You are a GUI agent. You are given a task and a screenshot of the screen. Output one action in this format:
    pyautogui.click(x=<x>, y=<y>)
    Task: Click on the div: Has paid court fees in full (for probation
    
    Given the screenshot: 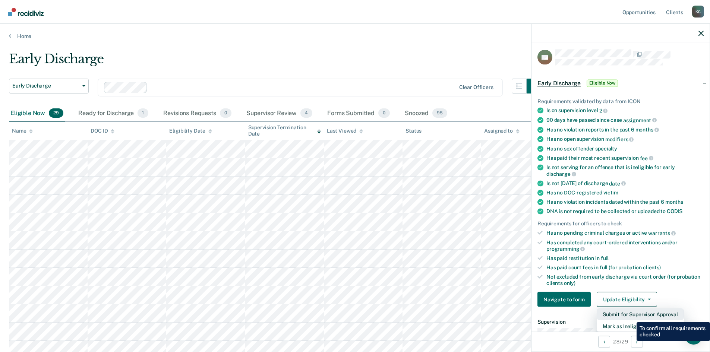 What is the action you would take?
    pyautogui.click(x=625, y=267)
    